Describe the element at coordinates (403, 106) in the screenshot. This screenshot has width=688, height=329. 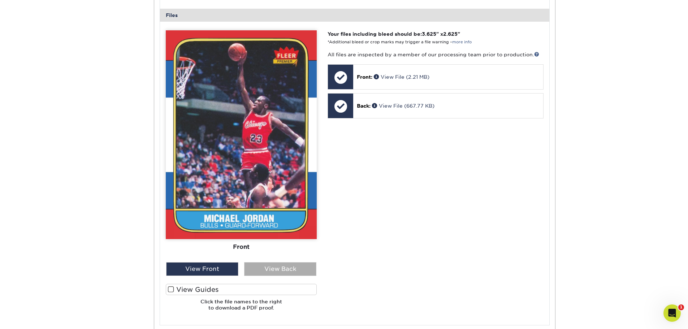
I see `a: View File (667.77 KB)` at that location.